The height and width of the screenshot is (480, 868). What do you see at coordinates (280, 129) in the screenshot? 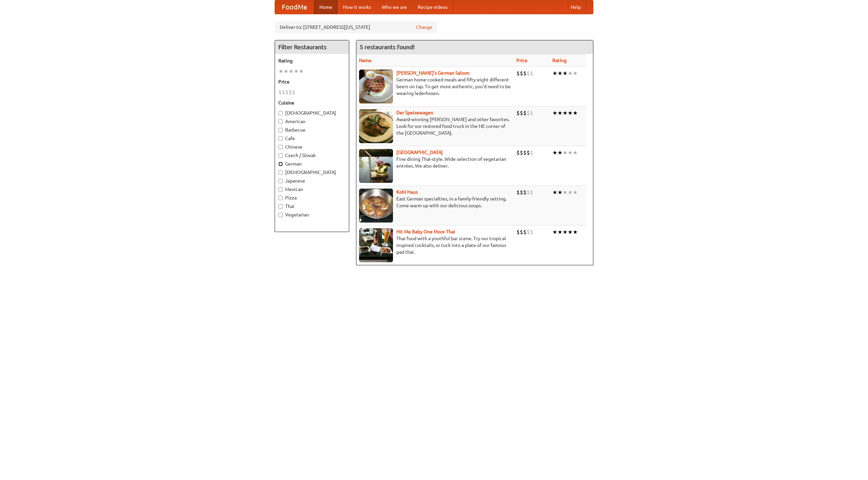
I see `input: Barbecue` at bounding box center [280, 129].